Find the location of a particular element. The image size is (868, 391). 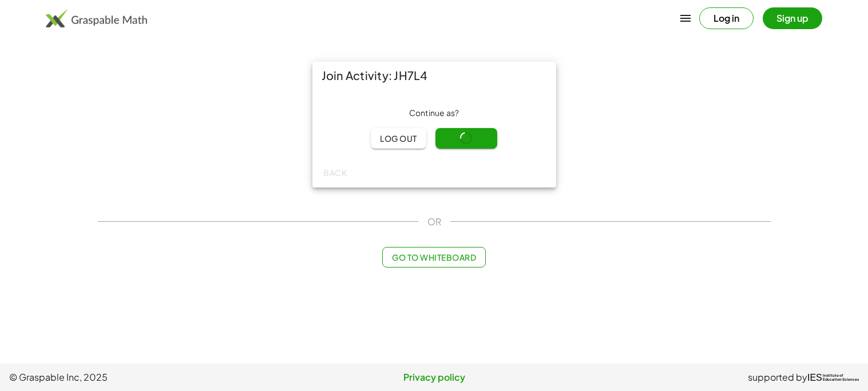

button: Log out is located at coordinates (398, 138).